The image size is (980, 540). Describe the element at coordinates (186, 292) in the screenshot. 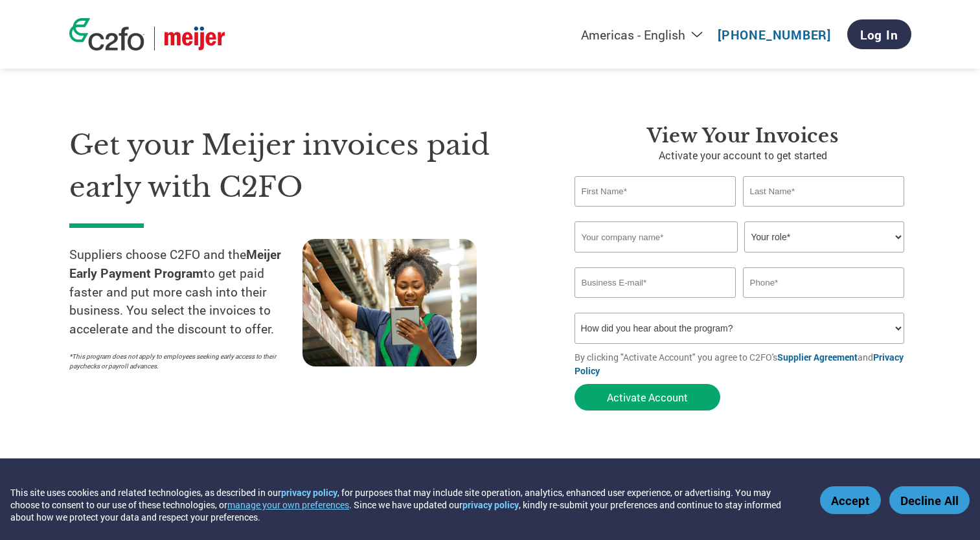

I see `p: Suppliers choose C2FO and the to get paid faster and put more cash into their business. You selec...` at that location.